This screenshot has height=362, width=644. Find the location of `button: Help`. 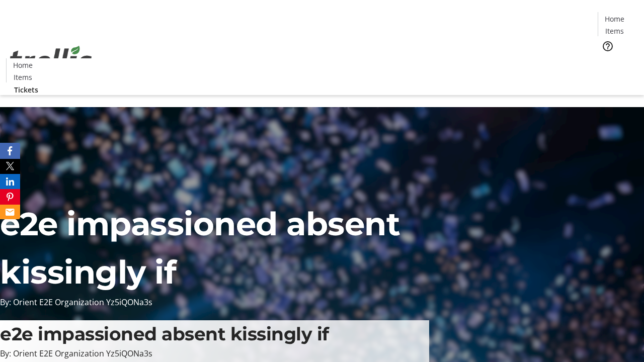

button: Help is located at coordinates (608, 46).